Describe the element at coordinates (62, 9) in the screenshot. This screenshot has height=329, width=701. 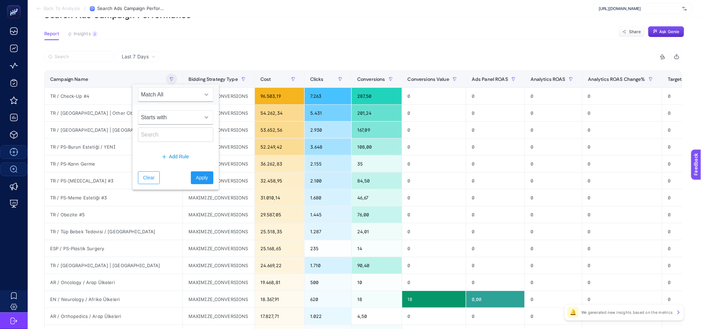
I see `span: Back To Analysis` at that location.